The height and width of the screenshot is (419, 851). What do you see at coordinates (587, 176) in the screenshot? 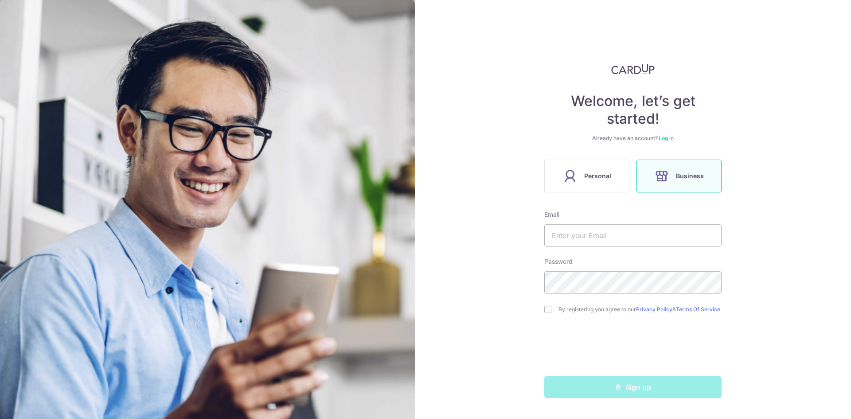
I see `a: Personal` at bounding box center [587, 176].